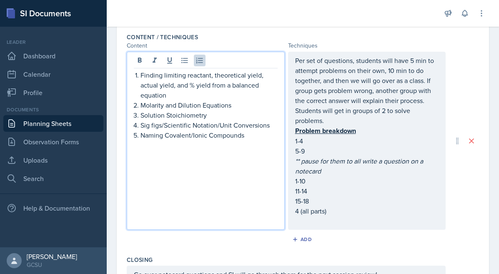 The image size is (499, 274). I want to click on a: Observation Forms, so click(53, 142).